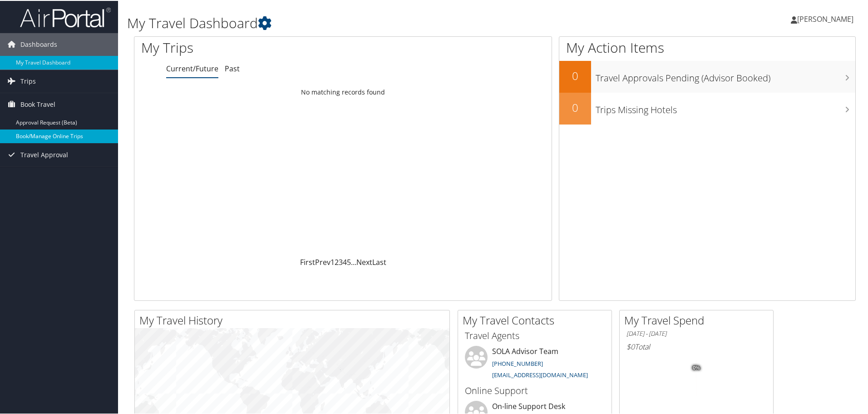 The width and height of the screenshot is (868, 414). I want to click on a: 2, so click(337, 261).